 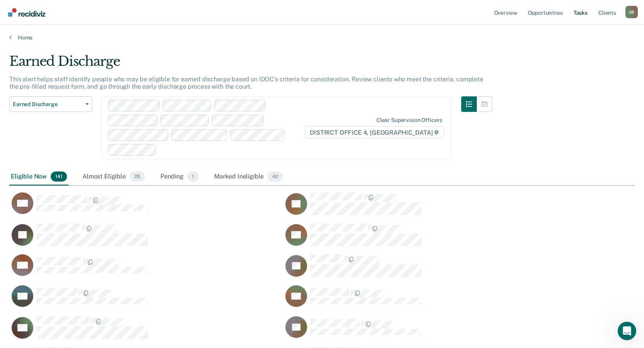 What do you see at coordinates (248, 177) in the screenshot?
I see `div: Marked Ineligible42` at bounding box center [248, 177].